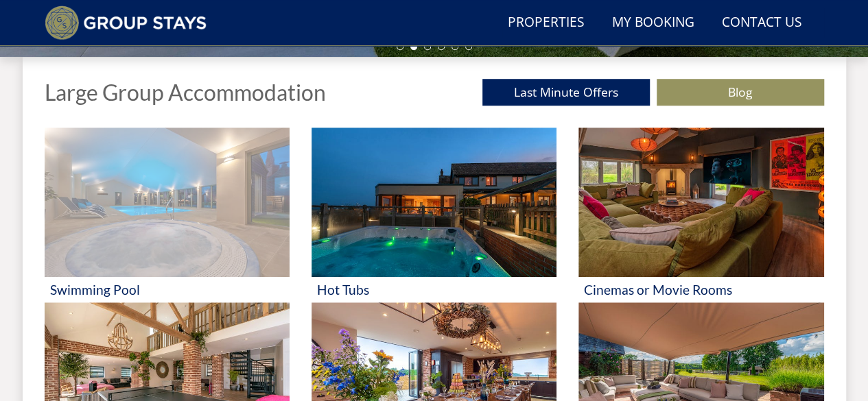 This screenshot has width=868, height=401. I want to click on a: Contact Us, so click(762, 23).